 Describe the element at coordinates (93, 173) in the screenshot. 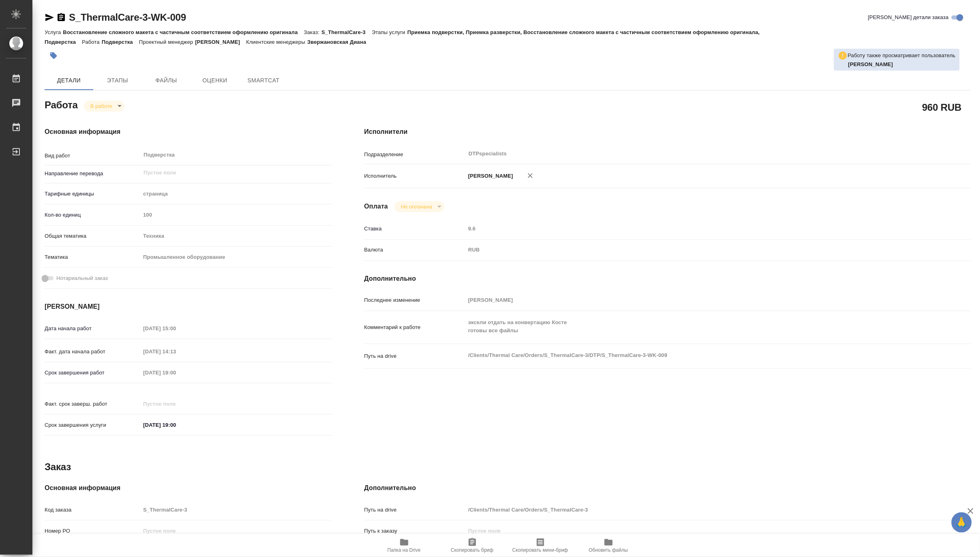

I see `p: Направление перевода` at that location.